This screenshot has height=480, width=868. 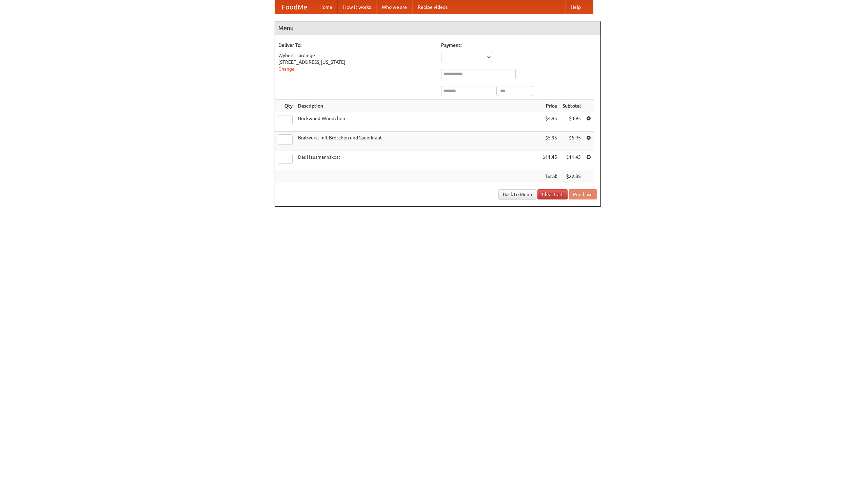 What do you see at coordinates (572, 176) in the screenshot?
I see `th: $22.35` at bounding box center [572, 176].